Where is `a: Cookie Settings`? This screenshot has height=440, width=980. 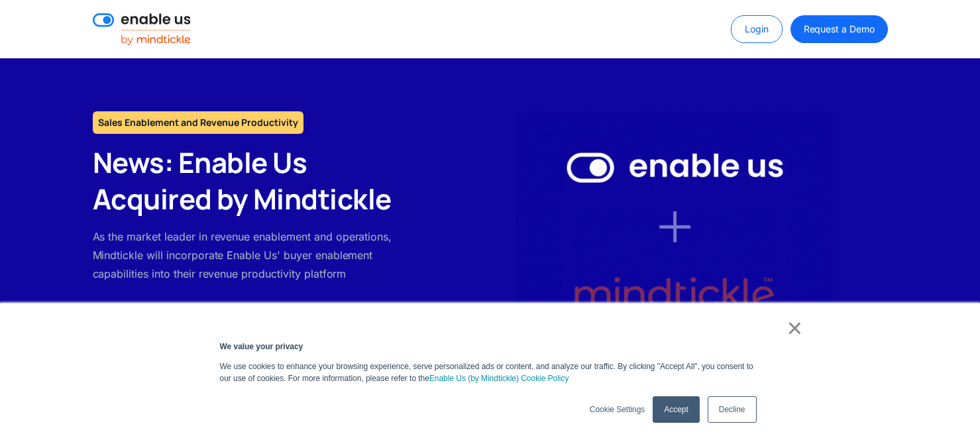 a: Cookie Settings is located at coordinates (617, 409).